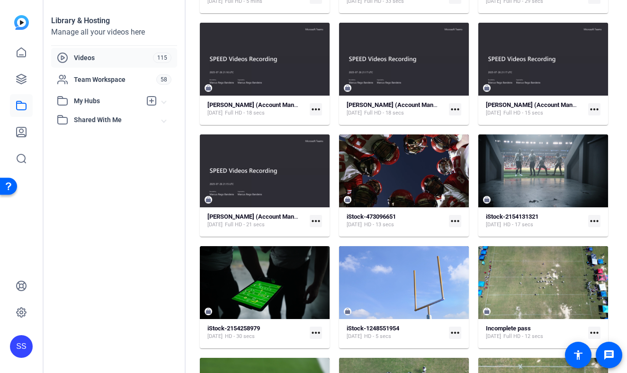 This screenshot has width=627, height=373. Describe the element at coordinates (114, 120) in the screenshot. I see `mat-expansion-panel-header: Shared With Me` at that location.